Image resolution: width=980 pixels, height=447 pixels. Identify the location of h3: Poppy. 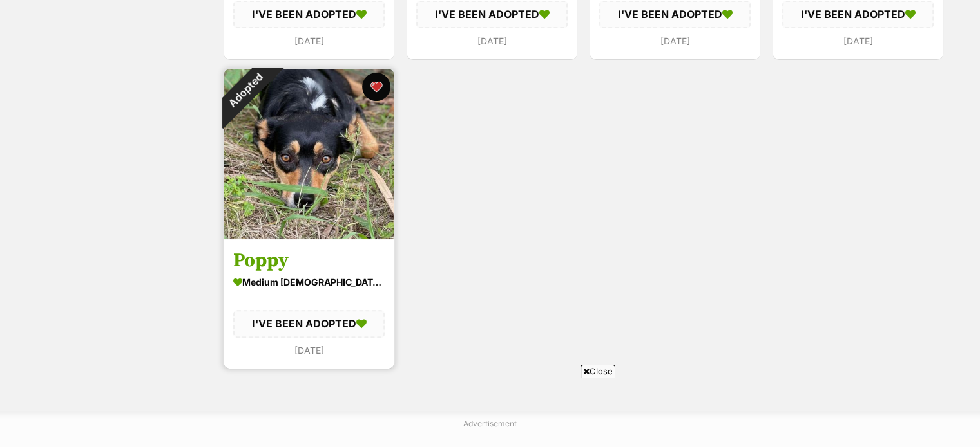
(308, 261).